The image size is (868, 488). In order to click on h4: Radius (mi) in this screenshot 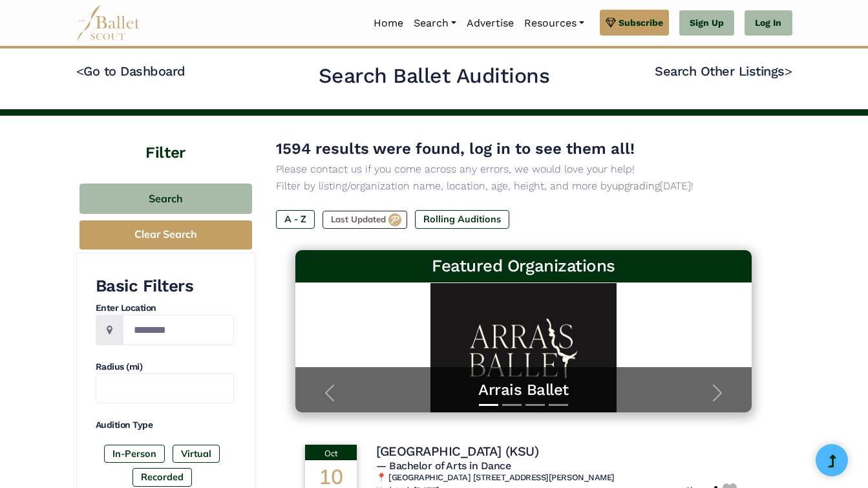, I will do `click(165, 367)`.